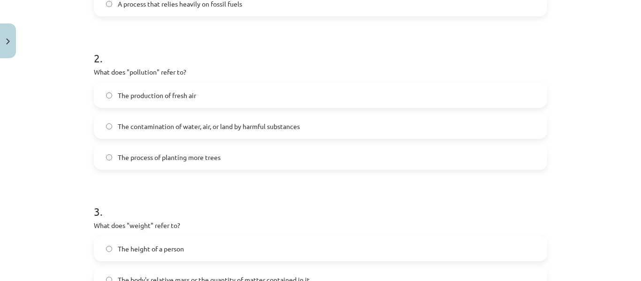 This screenshot has width=641, height=281. What do you see at coordinates (109, 249) in the screenshot?
I see `input: The height of a person` at bounding box center [109, 249].